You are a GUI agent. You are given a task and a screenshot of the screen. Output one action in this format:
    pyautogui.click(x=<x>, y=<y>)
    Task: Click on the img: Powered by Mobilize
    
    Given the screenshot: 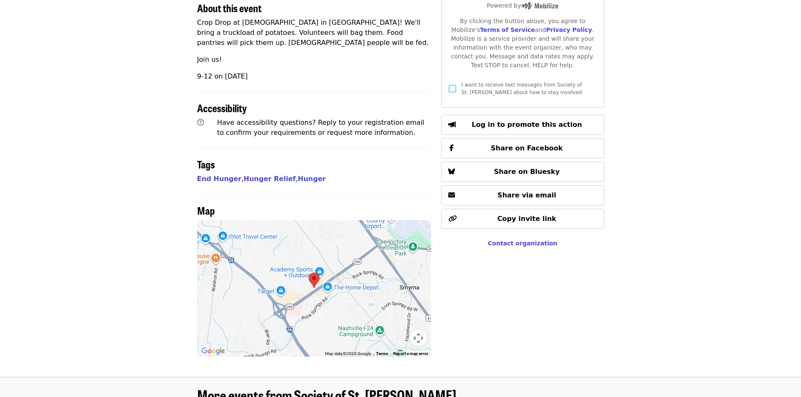 What is the action you would take?
    pyautogui.click(x=539, y=6)
    